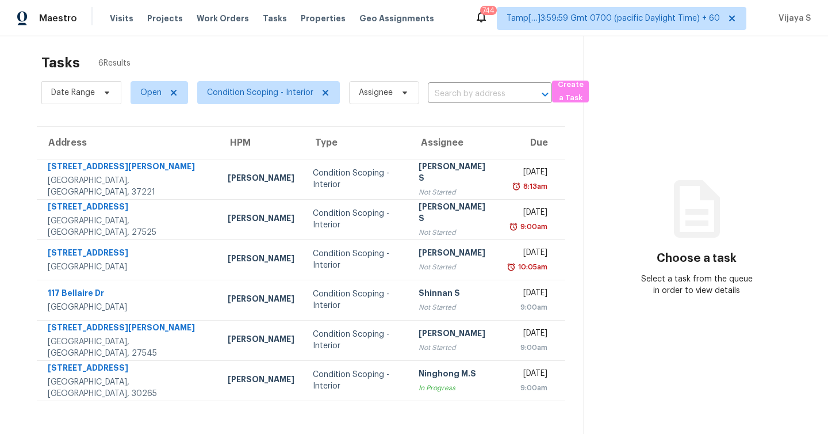 This screenshot has width=828, height=434. I want to click on span: Assignee, so click(376, 93).